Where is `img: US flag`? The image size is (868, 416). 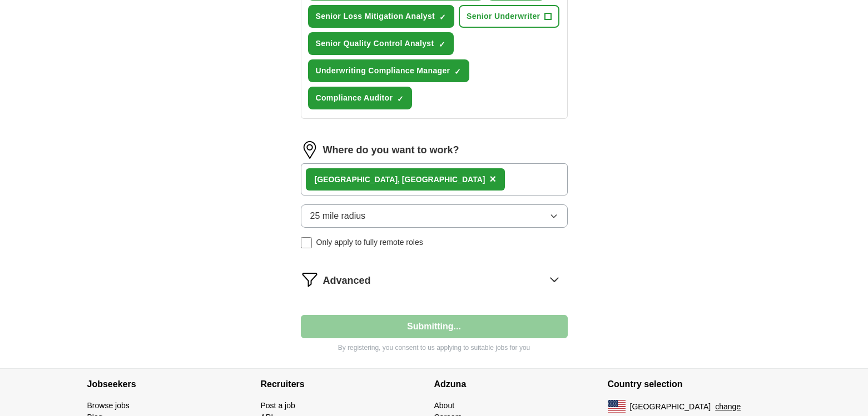
img: US flag is located at coordinates (617, 406).